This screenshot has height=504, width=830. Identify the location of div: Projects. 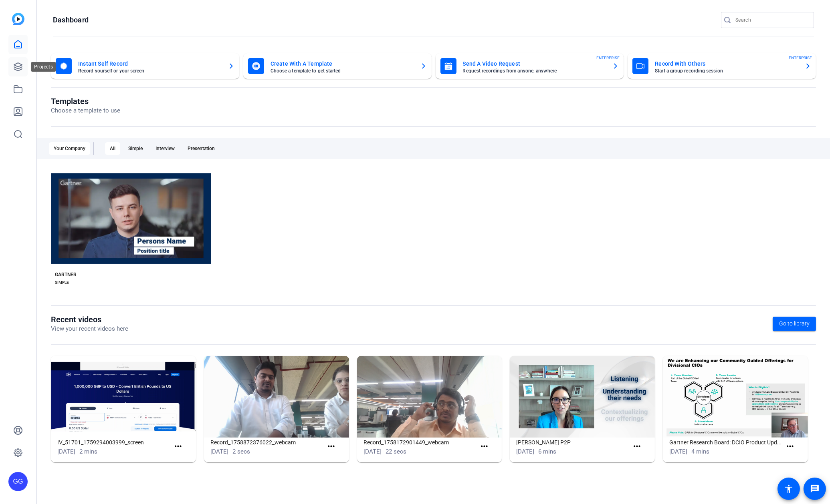
(43, 67).